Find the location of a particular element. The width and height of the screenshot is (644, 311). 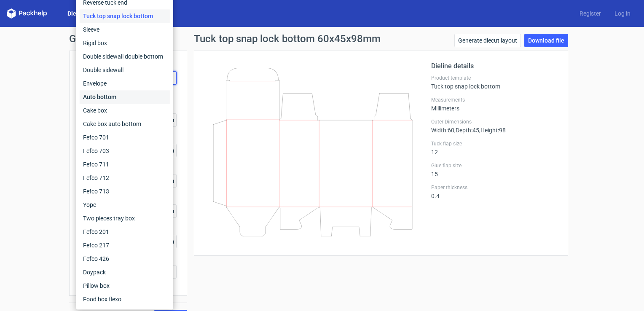

h2: Dieline details is located at coordinates (495, 66).